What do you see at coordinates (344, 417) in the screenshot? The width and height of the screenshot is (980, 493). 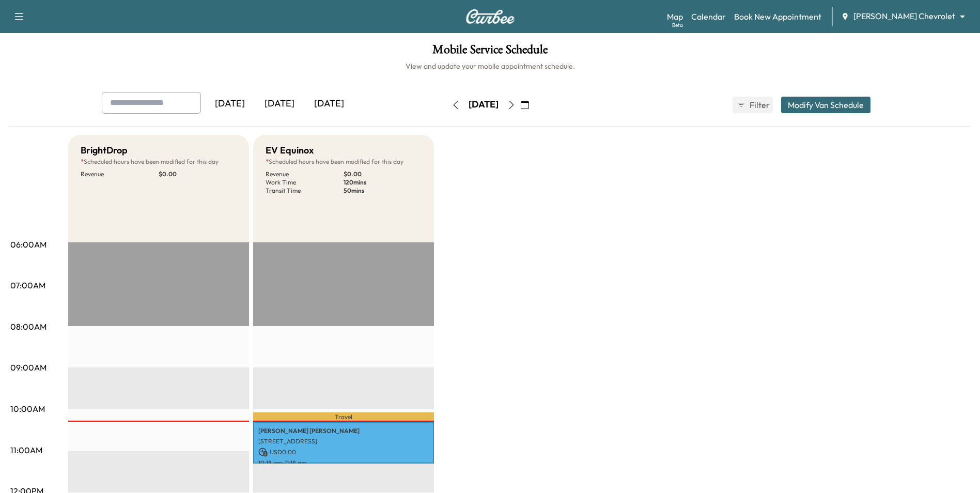 I see `p: Travel` at bounding box center [344, 417].